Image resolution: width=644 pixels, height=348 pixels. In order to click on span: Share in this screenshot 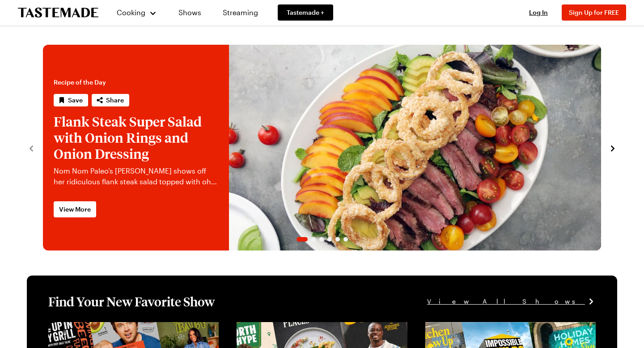, I will do `click(115, 100)`.